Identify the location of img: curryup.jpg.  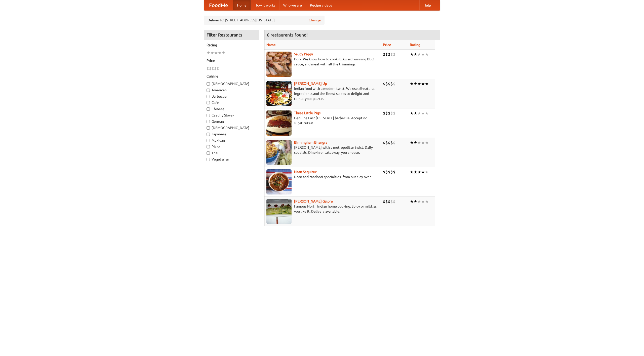
(279, 94).